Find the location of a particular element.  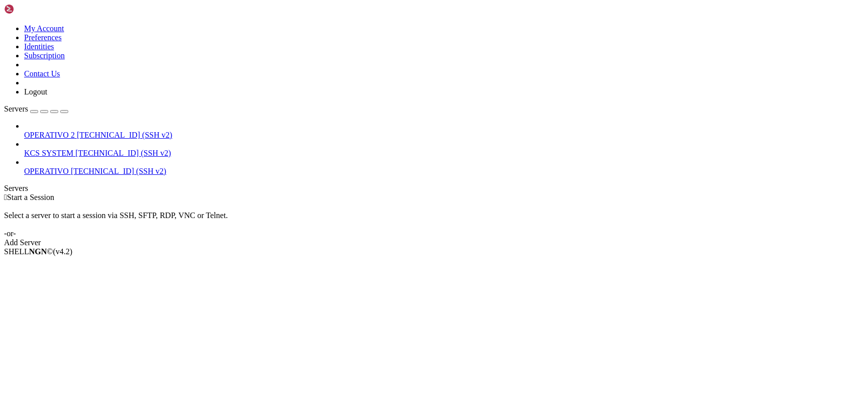

a: Servers is located at coordinates (36, 108).